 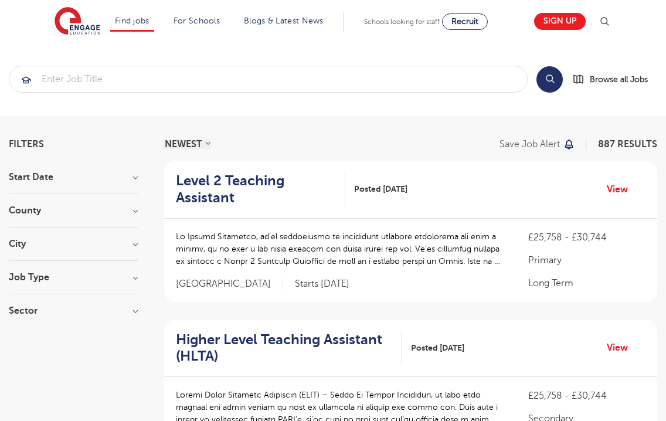 I want to click on span: Recruit, so click(x=465, y=21).